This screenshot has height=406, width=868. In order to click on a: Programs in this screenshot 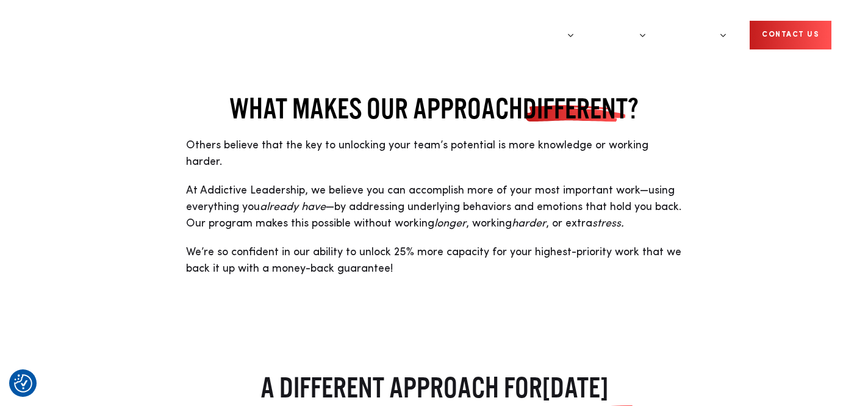, I will do `click(543, 35)`.